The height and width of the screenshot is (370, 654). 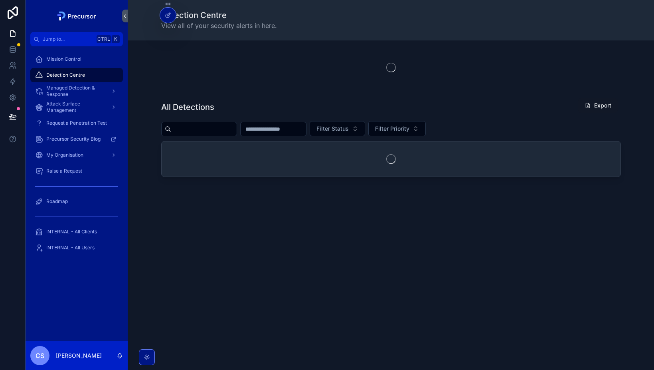 What do you see at coordinates (77, 75) in the screenshot?
I see `a: Detection Centre` at bounding box center [77, 75].